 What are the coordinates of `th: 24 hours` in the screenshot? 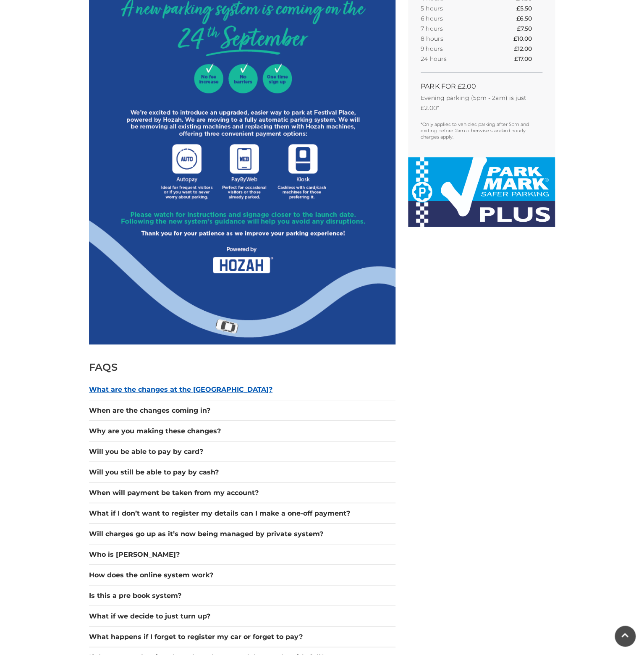 It's located at (454, 59).